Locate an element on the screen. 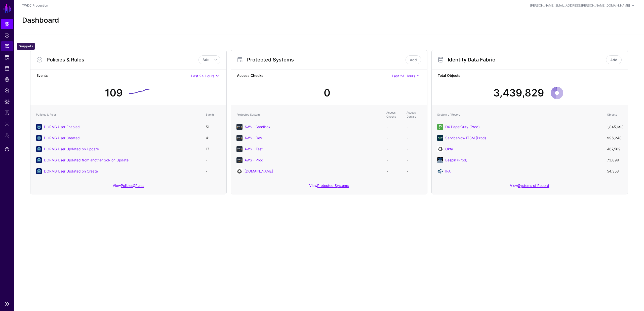 This screenshot has width=644, height=311. div: 0 is located at coordinates (327, 93).